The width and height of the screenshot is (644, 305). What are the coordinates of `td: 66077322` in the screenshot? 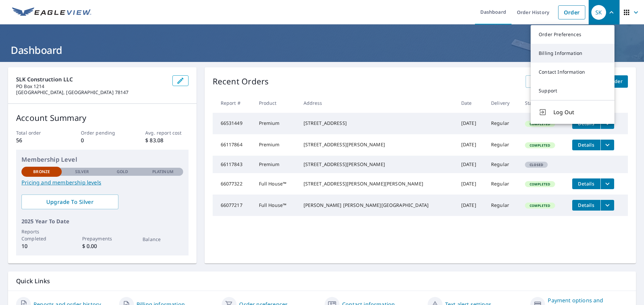 It's located at (233, 184).